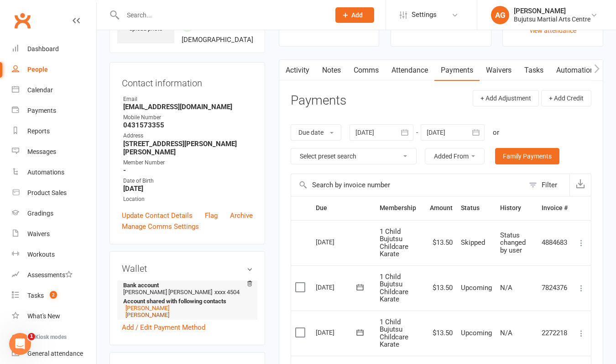  I want to click on div: Member Number, so click(188, 162).